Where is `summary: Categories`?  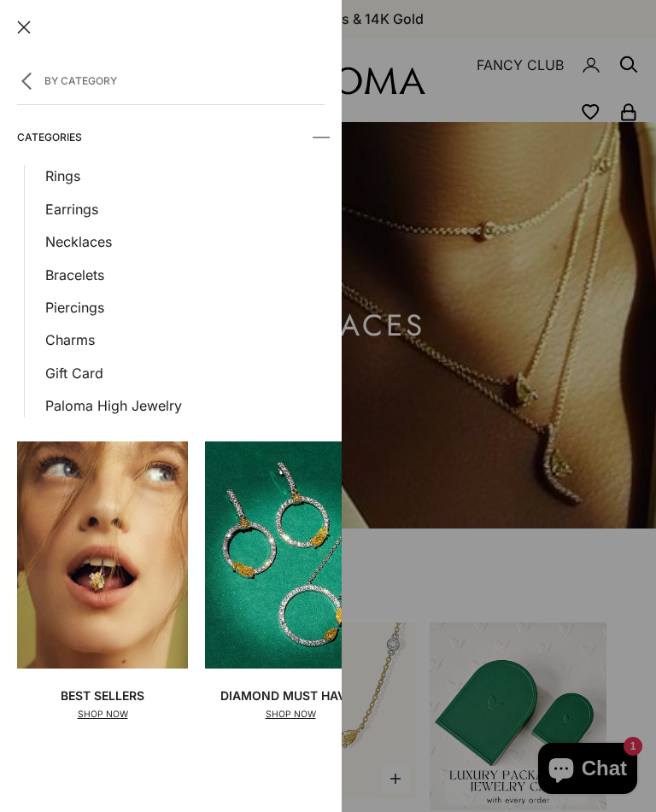
summary: Categories is located at coordinates (171, 138).